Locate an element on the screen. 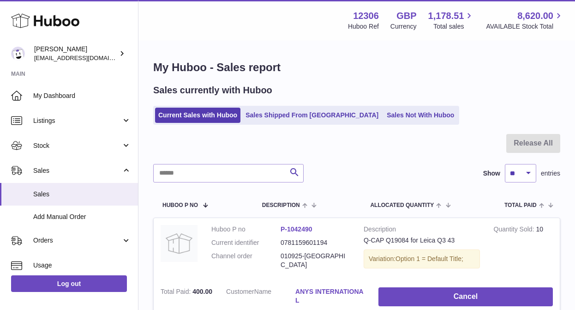 This screenshot has width=575, height=310. span: Total sales is located at coordinates (454, 26).